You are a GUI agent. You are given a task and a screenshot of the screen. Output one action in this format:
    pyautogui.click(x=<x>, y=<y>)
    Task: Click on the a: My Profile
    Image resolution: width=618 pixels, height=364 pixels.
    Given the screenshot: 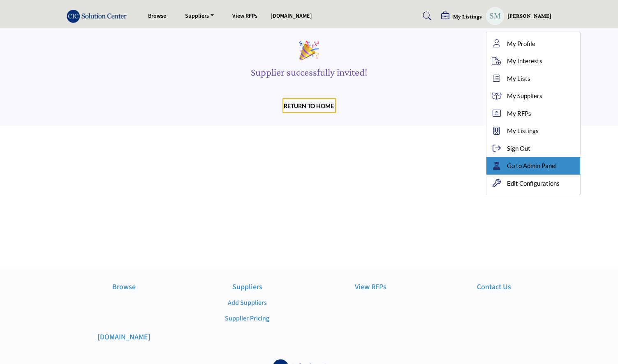 What is the action you would take?
    pyautogui.click(x=533, y=44)
    